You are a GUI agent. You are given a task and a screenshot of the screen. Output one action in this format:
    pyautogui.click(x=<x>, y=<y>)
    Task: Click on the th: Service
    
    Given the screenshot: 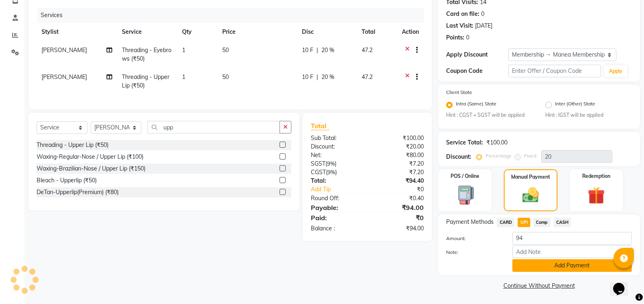 What is the action you would take?
    pyautogui.click(x=147, y=32)
    